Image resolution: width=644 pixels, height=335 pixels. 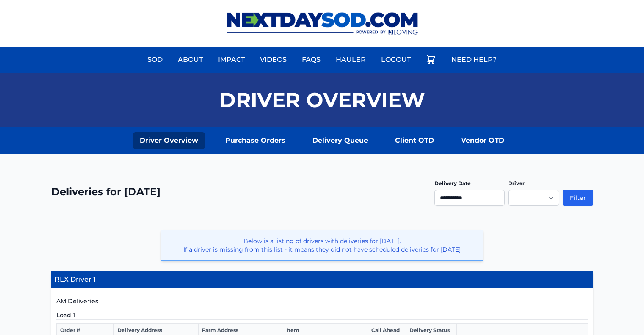 What do you see at coordinates (323, 279) in the screenshot?
I see `h4: RLX Driver 1` at bounding box center [323, 279].